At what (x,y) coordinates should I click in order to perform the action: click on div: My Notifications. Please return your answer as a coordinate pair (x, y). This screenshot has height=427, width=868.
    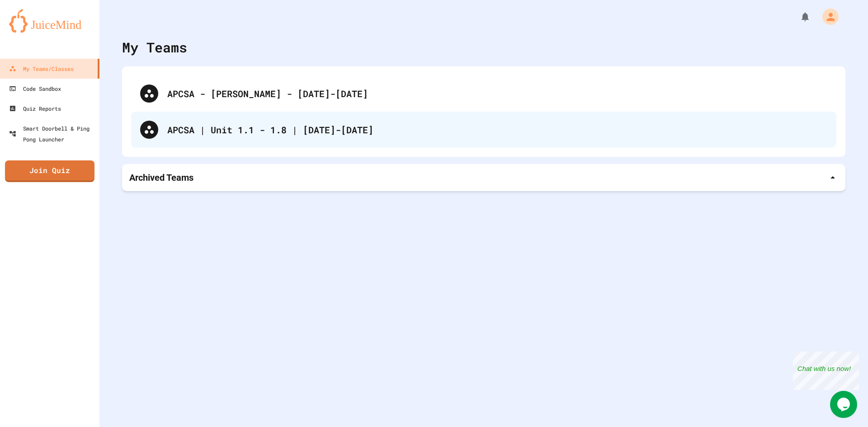
    Looking at the image, I should click on (798, 17).